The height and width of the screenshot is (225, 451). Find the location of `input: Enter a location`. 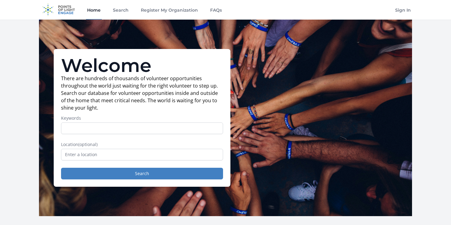

input: Enter a location is located at coordinates (142, 155).